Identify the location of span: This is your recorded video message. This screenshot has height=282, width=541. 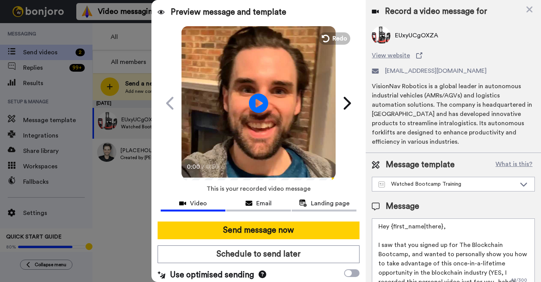
(258, 189).